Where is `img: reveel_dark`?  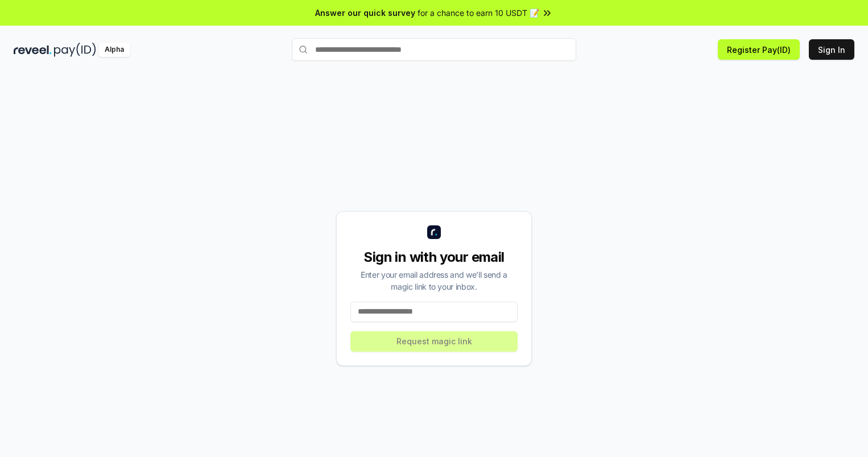 img: reveel_dark is located at coordinates (32, 50).